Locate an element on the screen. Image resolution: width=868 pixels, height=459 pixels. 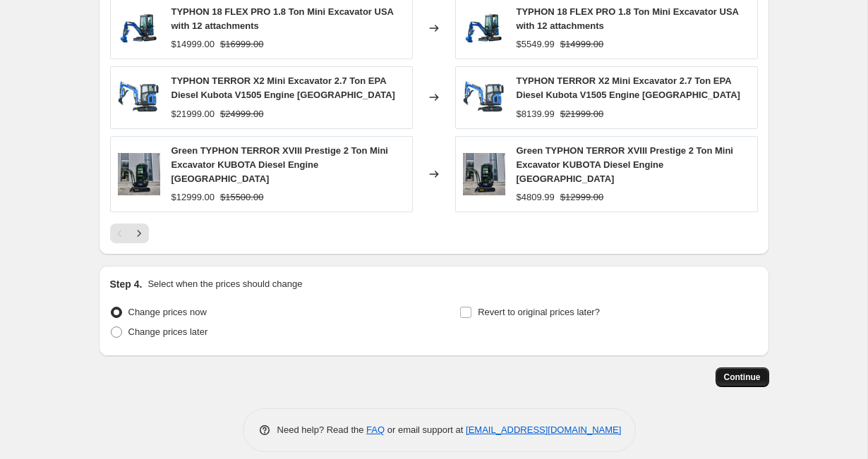
span: Change prices now is located at coordinates (167, 312).